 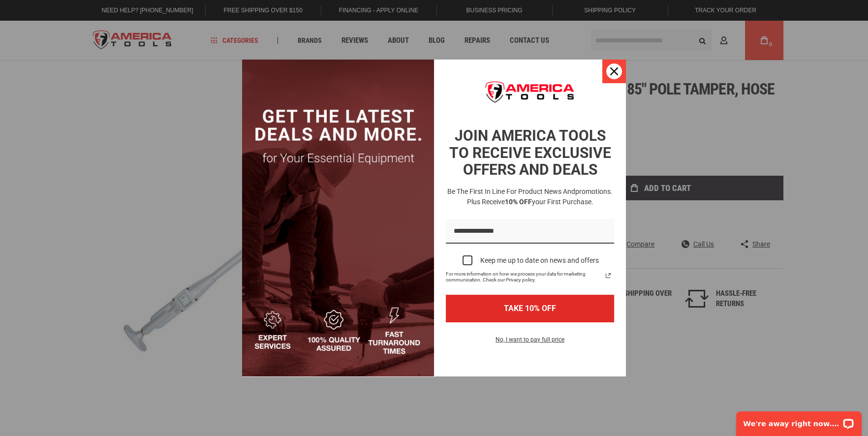 What do you see at coordinates (63, 19) in the screenshot?
I see `p: We're away right now. Please check back later!` at bounding box center [63, 19].